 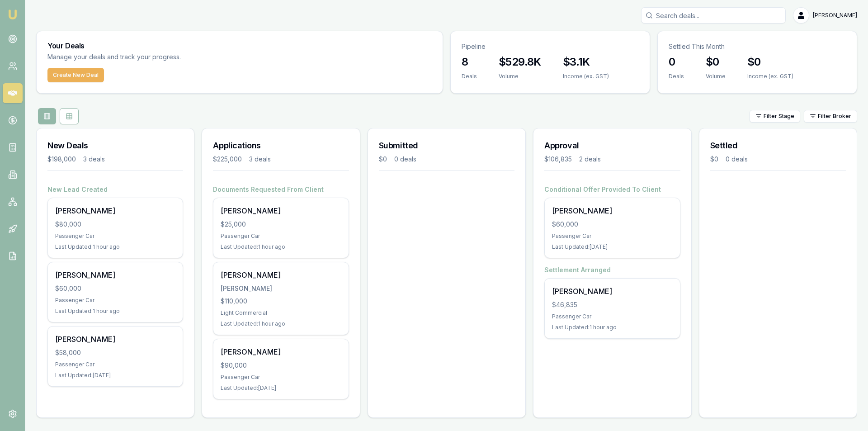 I want to click on div: $198,000, so click(x=62, y=159).